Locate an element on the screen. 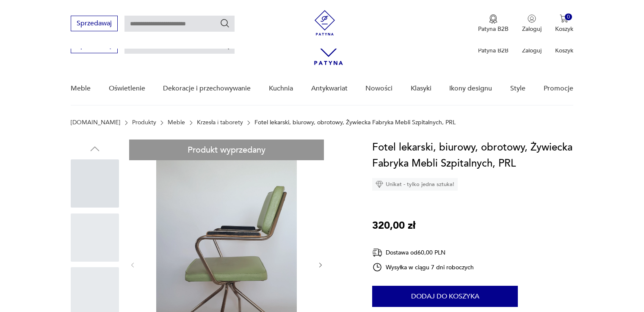 The height and width of the screenshot is (312, 644). h1: Fotel lekarski, biurowy, obrotowy, Żywiecka Fabryka Mebli Szpitalnych, PRL is located at coordinates (472, 156).